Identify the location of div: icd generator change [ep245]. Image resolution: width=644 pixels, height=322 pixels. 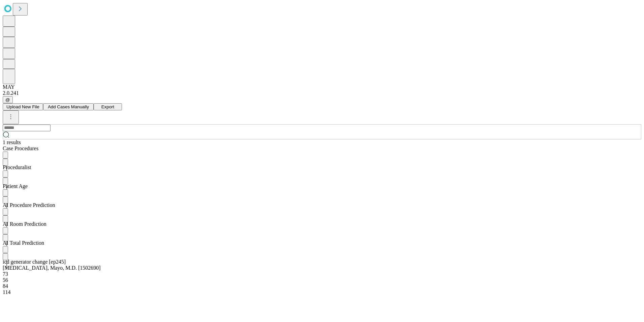
(291, 262).